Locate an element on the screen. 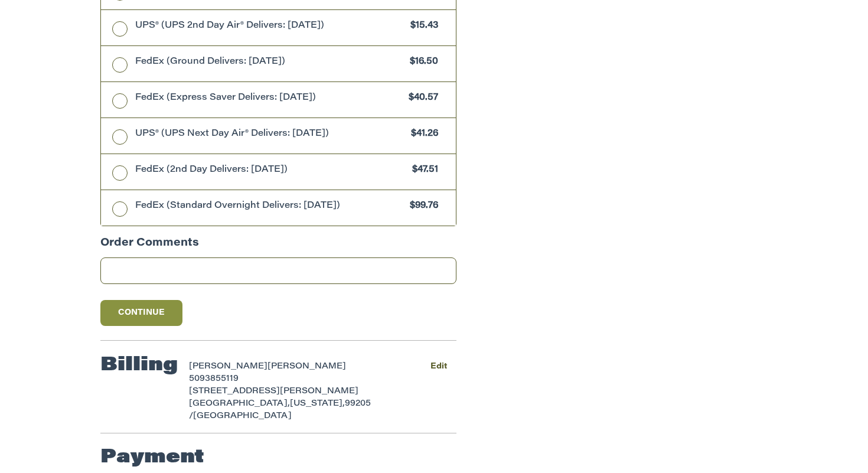 Image resolution: width=868 pixels, height=473 pixels. span: $47.51 is located at coordinates (423, 170).